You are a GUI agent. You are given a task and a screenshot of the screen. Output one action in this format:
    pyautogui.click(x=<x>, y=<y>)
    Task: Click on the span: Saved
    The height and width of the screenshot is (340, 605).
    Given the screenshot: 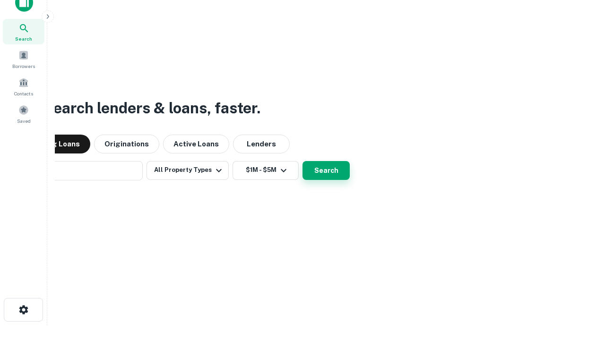 What is the action you would take?
    pyautogui.click(x=24, y=121)
    